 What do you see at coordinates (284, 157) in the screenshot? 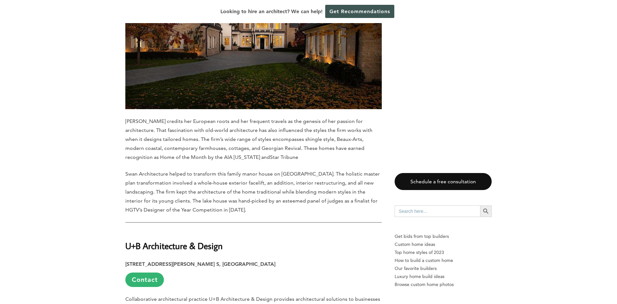
I see `span: Star Tribune` at bounding box center [284, 157].